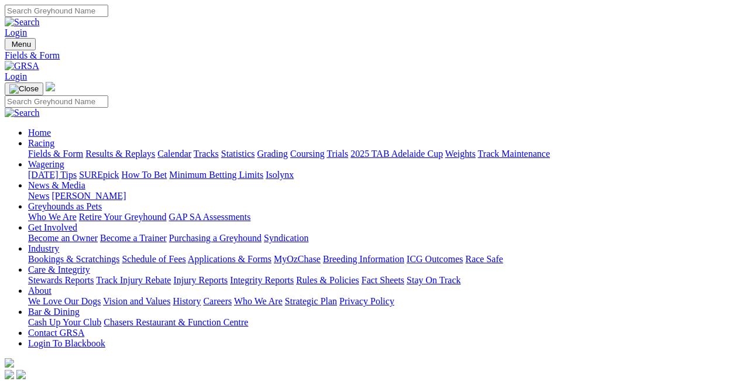 The height and width of the screenshot is (381, 743). Describe the element at coordinates (21, 44) in the screenshot. I see `span: Menu` at that location.